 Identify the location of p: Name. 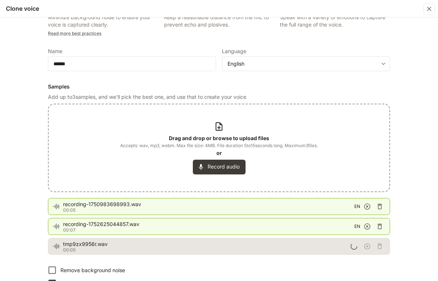
(55, 51).